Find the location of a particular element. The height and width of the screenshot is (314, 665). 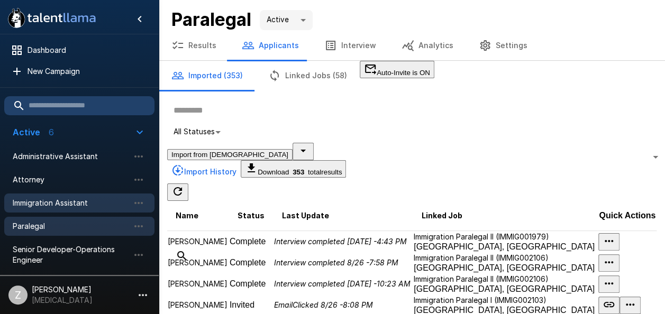

button: Applicants is located at coordinates (270, 45).